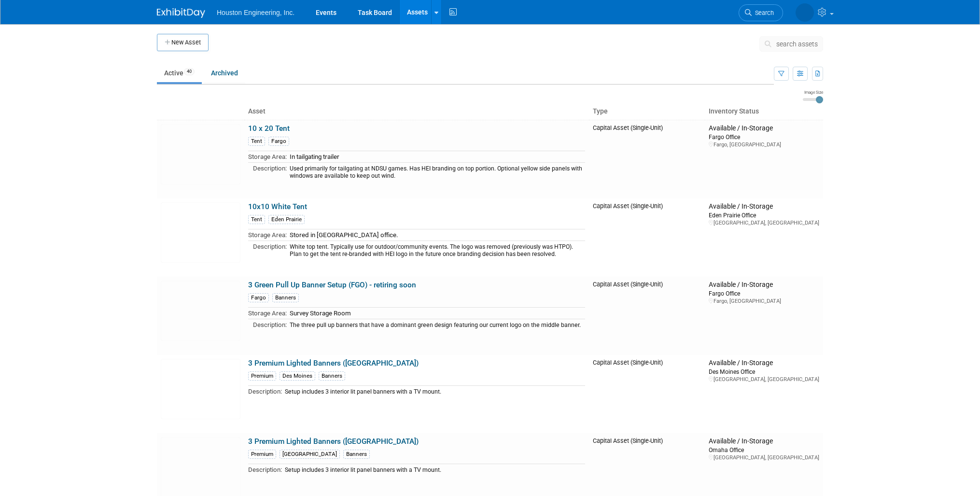 The width and height of the screenshot is (980, 496). I want to click on div: Des Moines, so click(297, 376).